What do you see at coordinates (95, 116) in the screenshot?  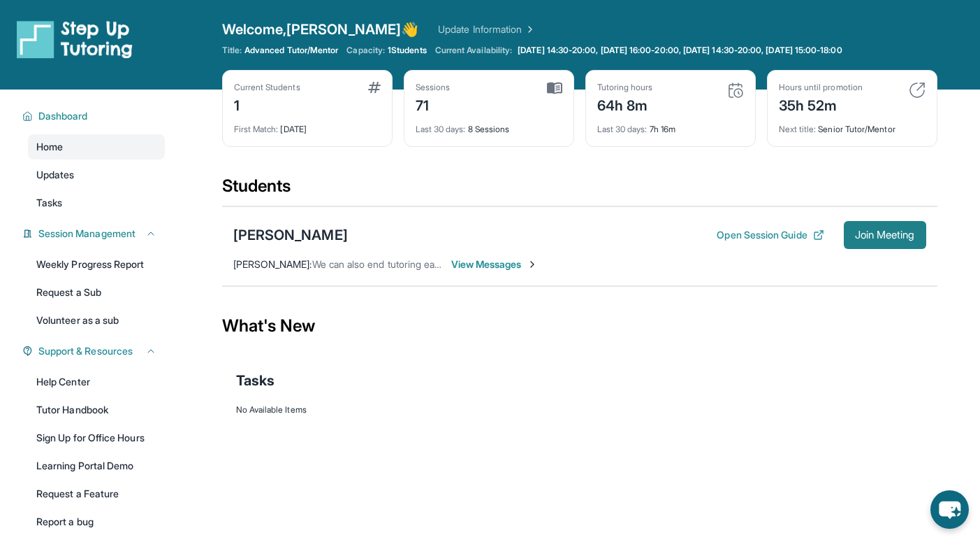 I see `button: Dashboard` at bounding box center [95, 116].